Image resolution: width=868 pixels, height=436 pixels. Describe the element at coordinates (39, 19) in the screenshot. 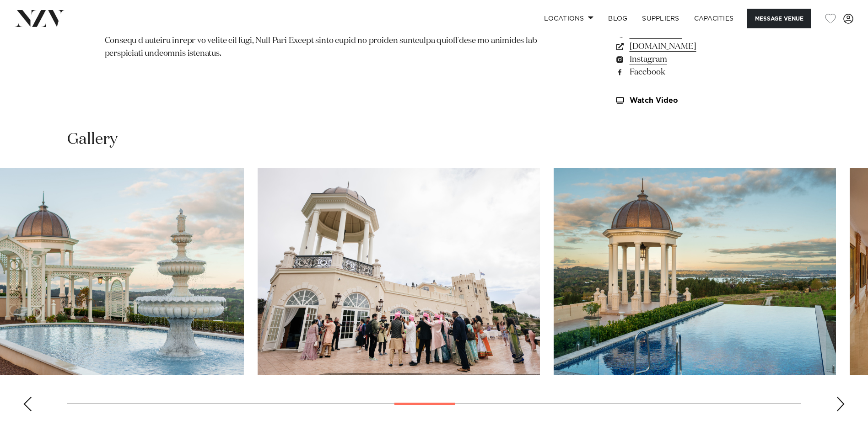

I see `img: nzv-logo.png` at that location.